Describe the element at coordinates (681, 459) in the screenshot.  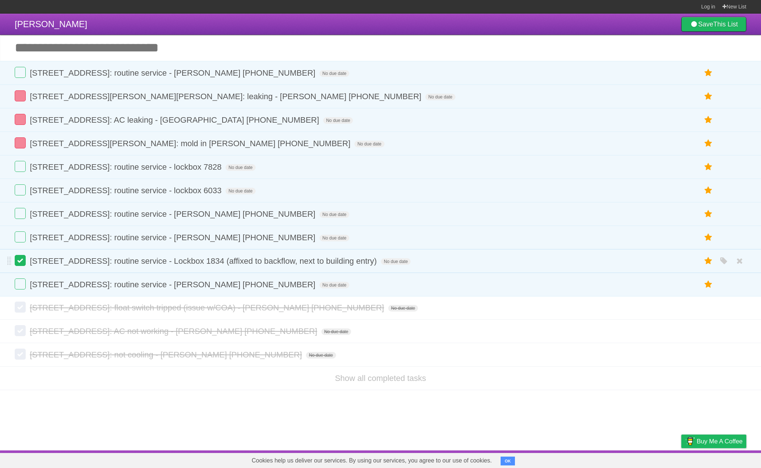
I see `a: Privacy` at that location.